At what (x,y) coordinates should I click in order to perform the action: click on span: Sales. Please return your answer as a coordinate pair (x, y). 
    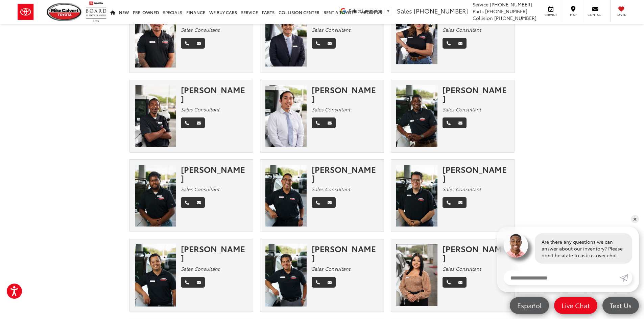
    Looking at the image, I should click on (404, 11).